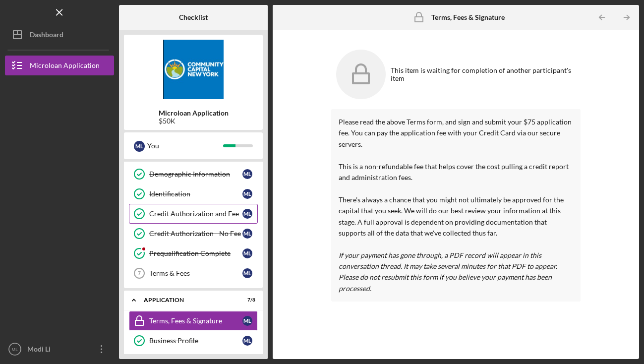 This screenshot has height=364, width=644. Describe the element at coordinates (194, 113) in the screenshot. I see `b: Microloan Application` at that location.